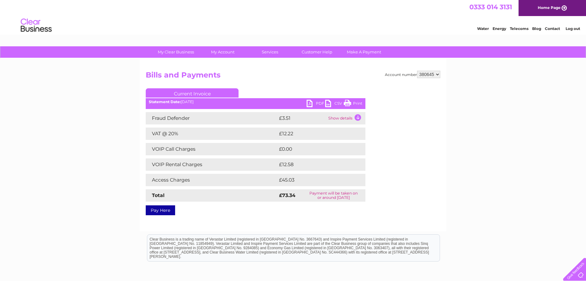 The image size is (586, 281). What do you see at coordinates (334, 104) in the screenshot?
I see `a: CSV` at bounding box center [334, 104].